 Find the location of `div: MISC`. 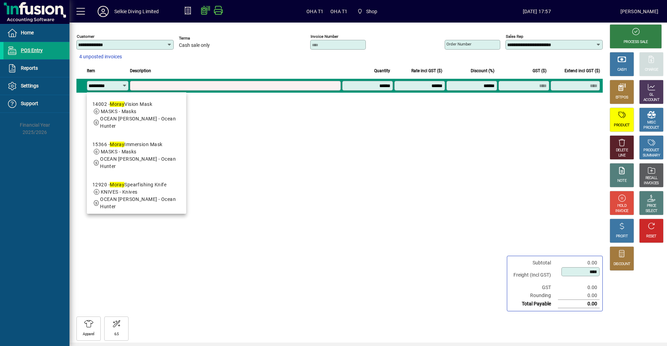

div: MISC is located at coordinates (652, 123).